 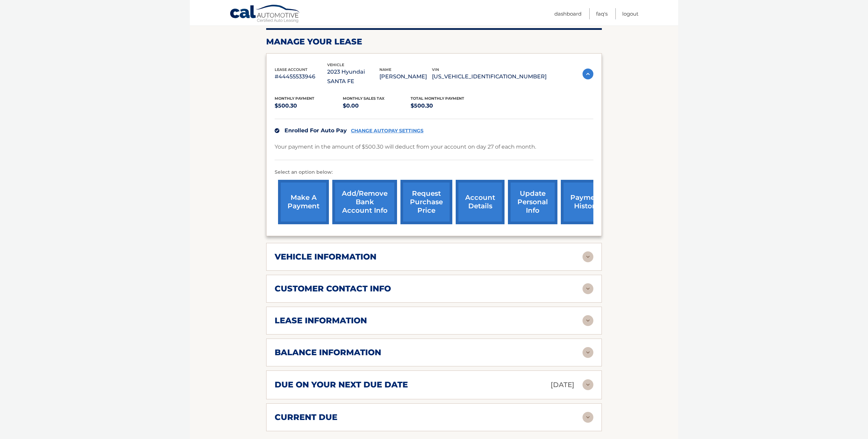 What do you see at coordinates (315, 131) in the screenshot?
I see `span: Enrolled For Auto Pay` at bounding box center [315, 131].